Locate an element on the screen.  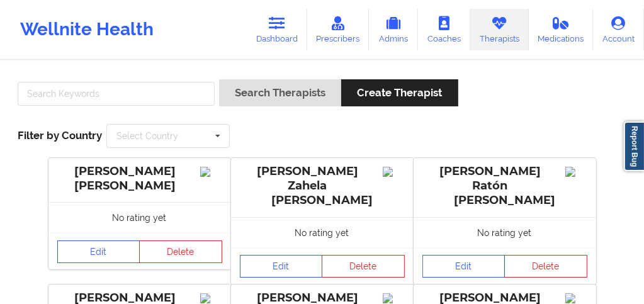
div: Select Country is located at coordinates (148, 135).